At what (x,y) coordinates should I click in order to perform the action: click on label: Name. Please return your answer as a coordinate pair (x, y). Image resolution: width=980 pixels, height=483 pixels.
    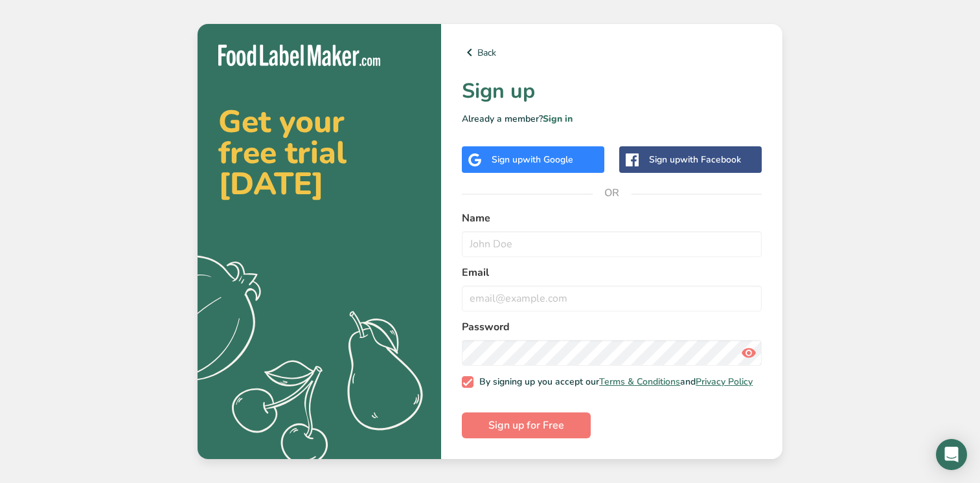
    Looking at the image, I should click on (611, 218).